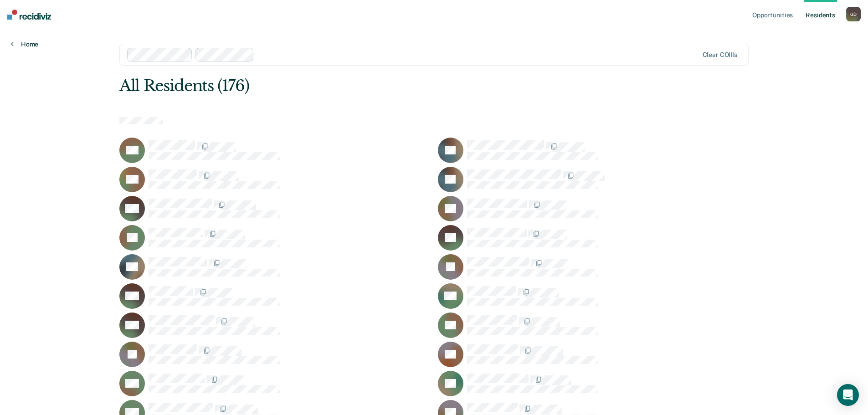  I want to click on div: G D, so click(854, 14).